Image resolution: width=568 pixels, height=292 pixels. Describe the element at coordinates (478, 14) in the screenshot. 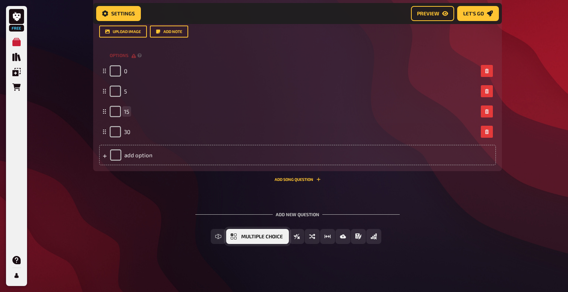

I see `a: Let's go` at that location.